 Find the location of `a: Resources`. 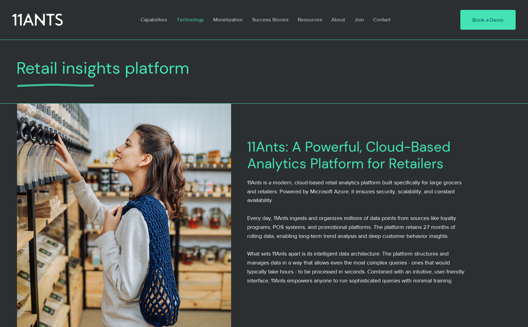

a: Resources is located at coordinates (310, 19).